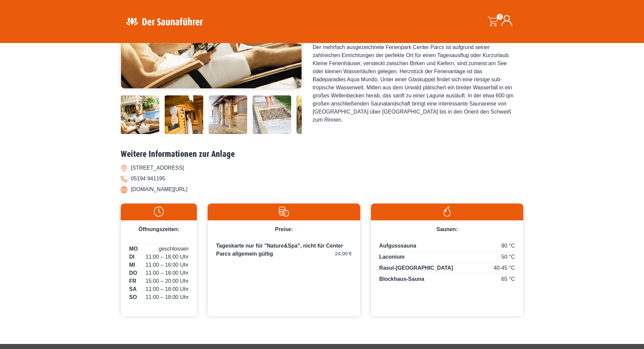 This screenshot has width=644, height=349. I want to click on span: DO, so click(133, 273).